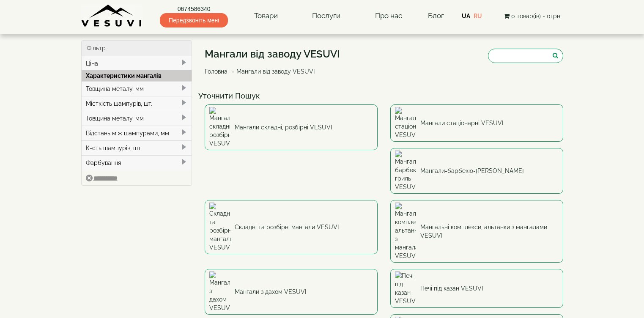 Image resolution: width=644 pixels, height=318 pixels. I want to click on a: Мангали складні, розбірні VESUVI Мангали складні, розбірні VESUVI, so click(291, 127).